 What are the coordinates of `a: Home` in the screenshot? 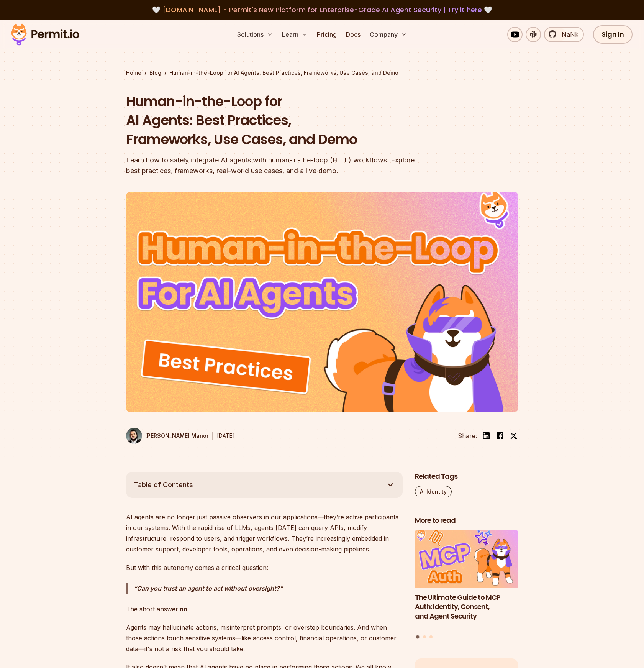 It's located at (134, 73).